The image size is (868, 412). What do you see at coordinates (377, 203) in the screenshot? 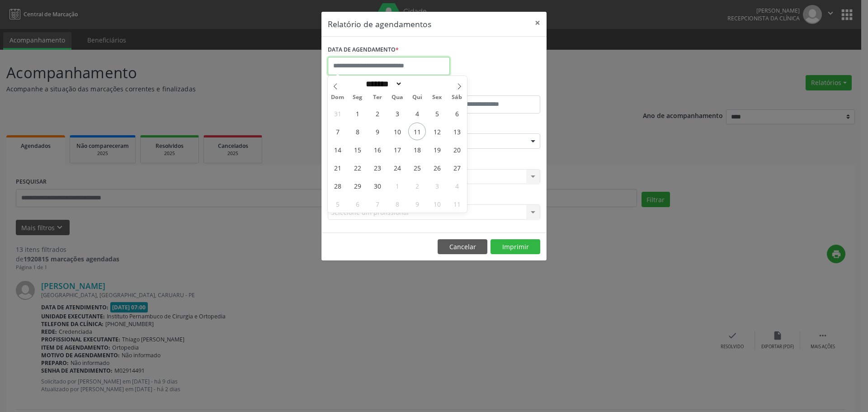
I see `span: Outubro 7, 2025` at bounding box center [377, 203].